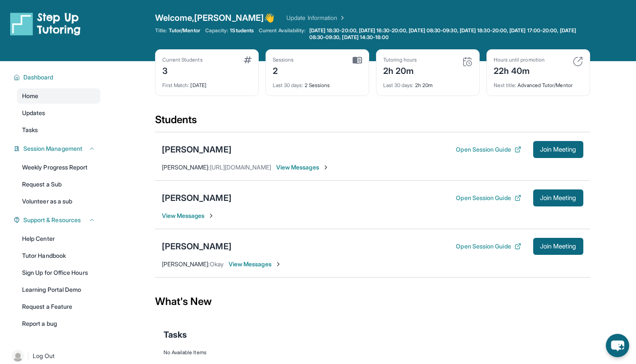 The image size is (636, 364). I want to click on button: Dashboard, so click(57, 77).